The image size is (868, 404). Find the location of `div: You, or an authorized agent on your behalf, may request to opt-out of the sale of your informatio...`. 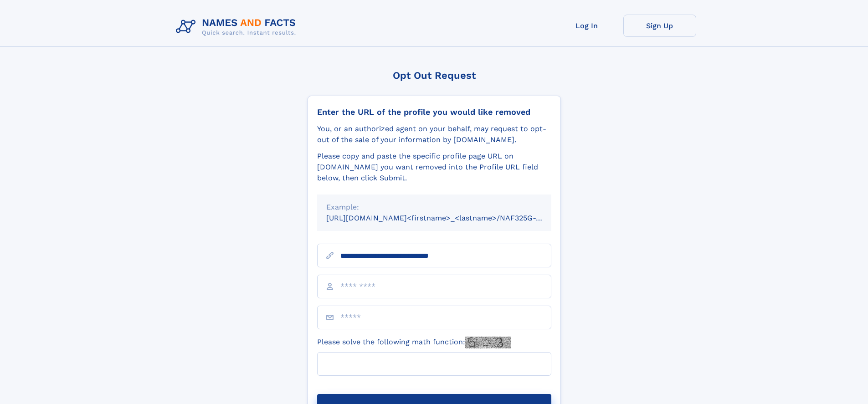

div: You, or an authorized agent on your behalf, may request to opt-out of the sale of your informatio... is located at coordinates (434, 134).